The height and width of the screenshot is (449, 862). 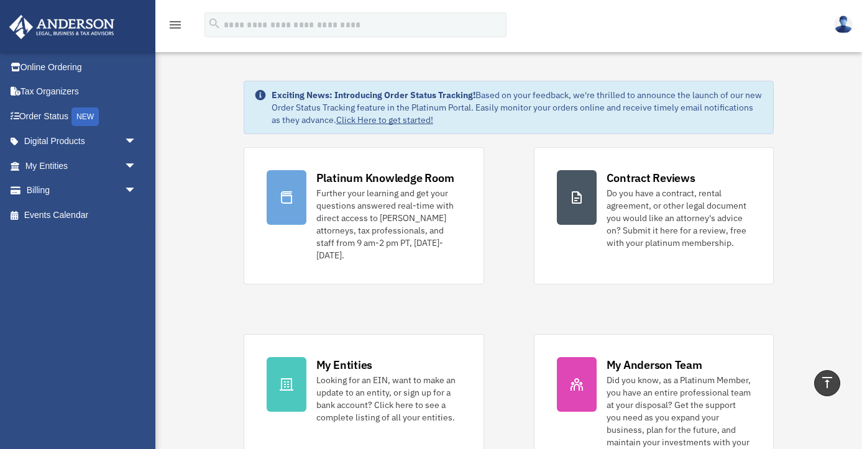 I want to click on a: vertical_align_top, so click(x=827, y=384).